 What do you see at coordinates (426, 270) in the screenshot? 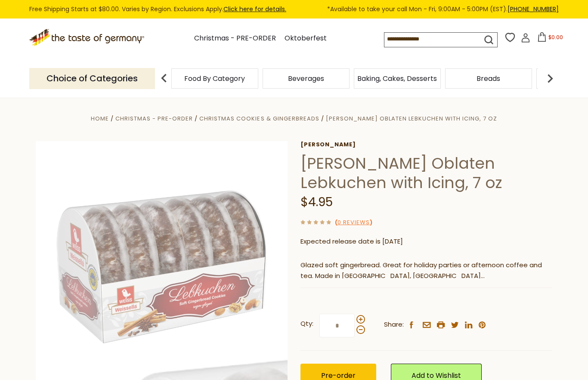
I see `p: Glazed soft gingerbread. Great for holiday parties or afternoon coffee and tea. Made in [GEOGRAPH...` at bounding box center [426, 270].